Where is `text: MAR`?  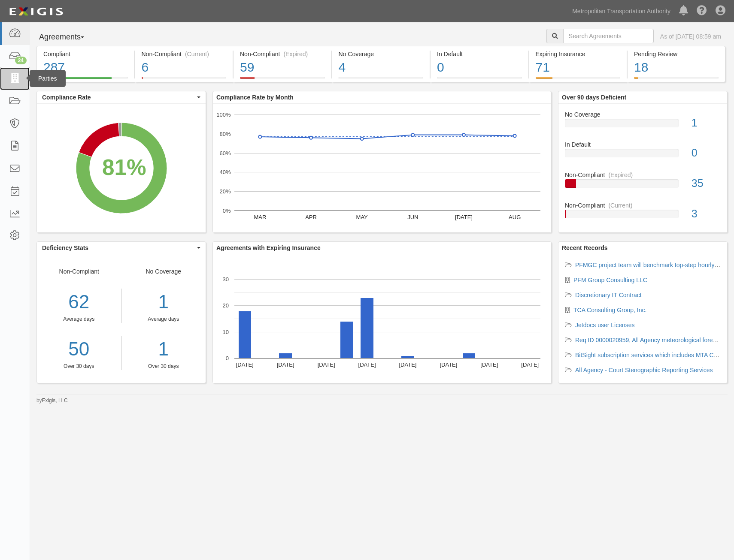 text: MAR is located at coordinates (259, 217).